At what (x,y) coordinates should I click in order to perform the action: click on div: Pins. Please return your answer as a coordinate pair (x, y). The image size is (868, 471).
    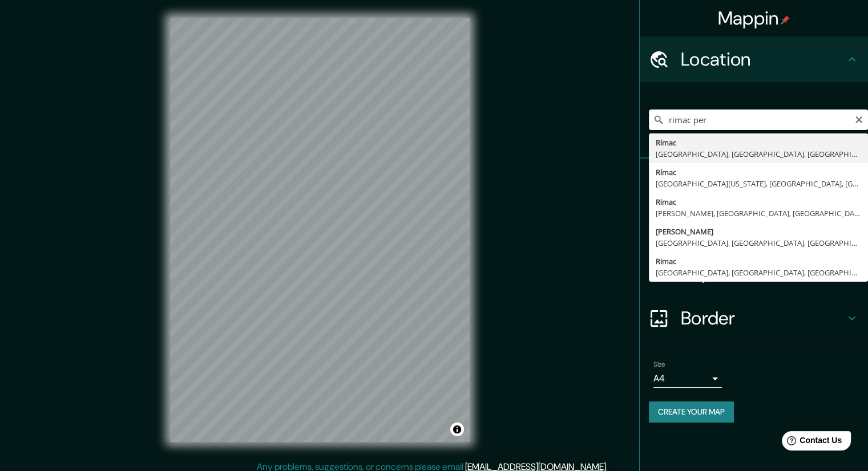
    Looking at the image, I should click on (754, 181).